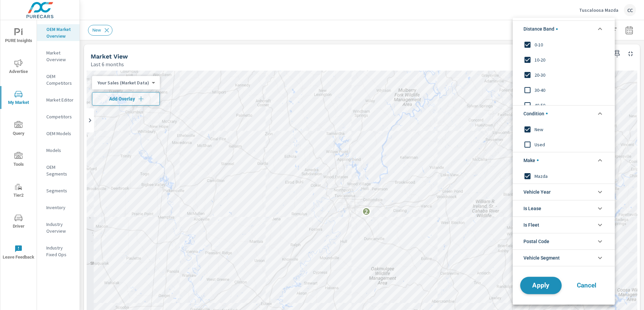 Image resolution: width=644 pixels, height=310 pixels. Describe the element at coordinates (563, 60) in the screenshot. I see `div: 10-20` at that location.